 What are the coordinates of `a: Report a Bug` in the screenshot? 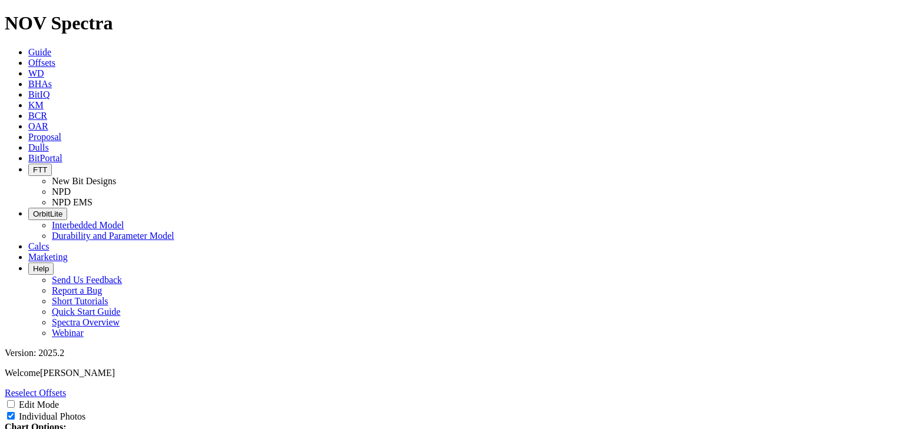 It's located at (77, 290).